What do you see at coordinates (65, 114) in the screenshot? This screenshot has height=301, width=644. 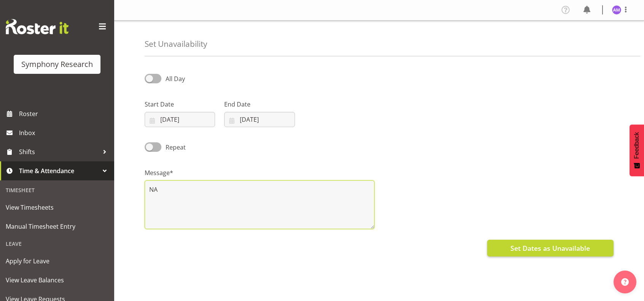 I see `span: Roster` at bounding box center [65, 114].